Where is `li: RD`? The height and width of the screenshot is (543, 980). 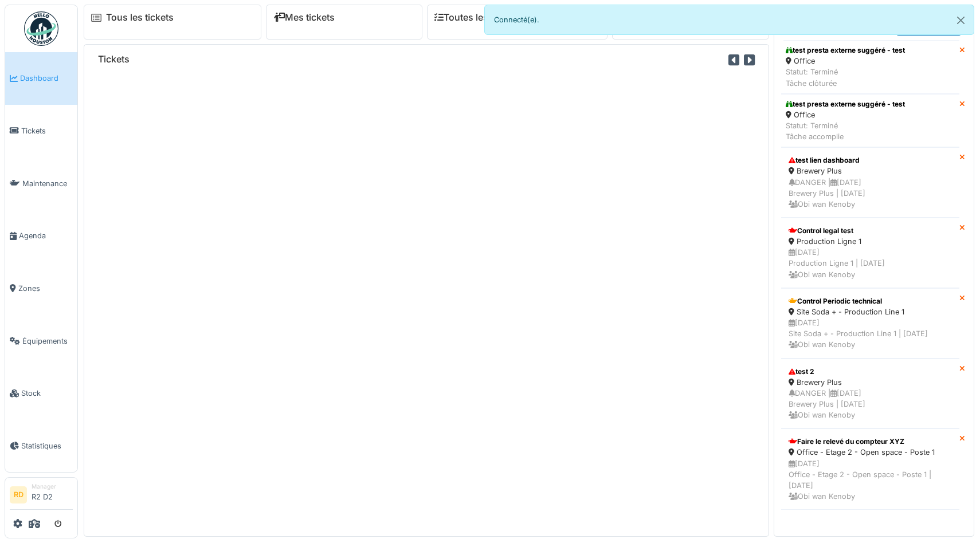 li: RD is located at coordinates (19, 495).